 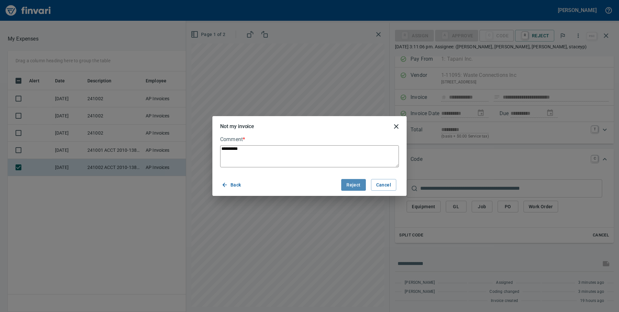 I want to click on label: Comment, so click(x=310, y=139).